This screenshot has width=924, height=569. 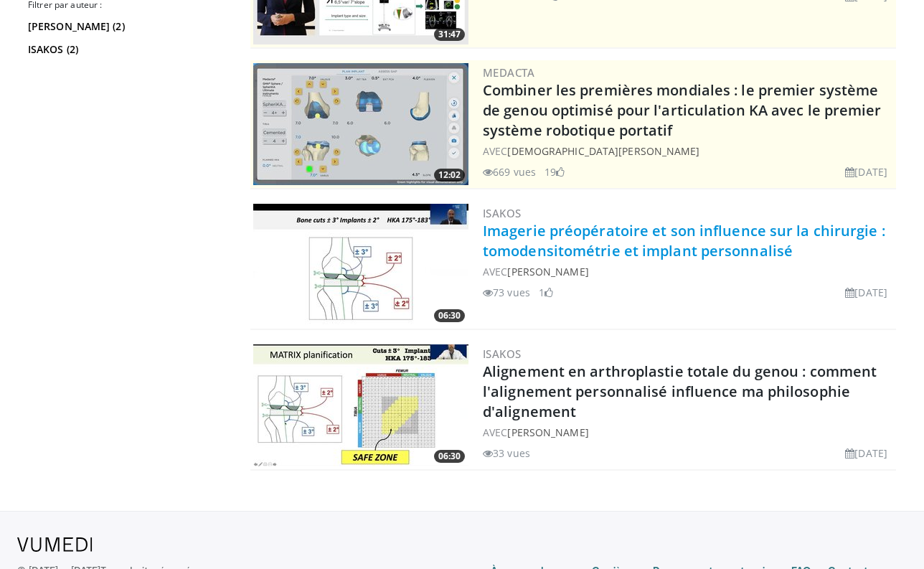 What do you see at coordinates (684, 240) in the screenshot?
I see `font: Imagerie préopératoire et son influence sur la chirurgie : tomodensitométrie et implant personnalisé` at bounding box center [684, 240].